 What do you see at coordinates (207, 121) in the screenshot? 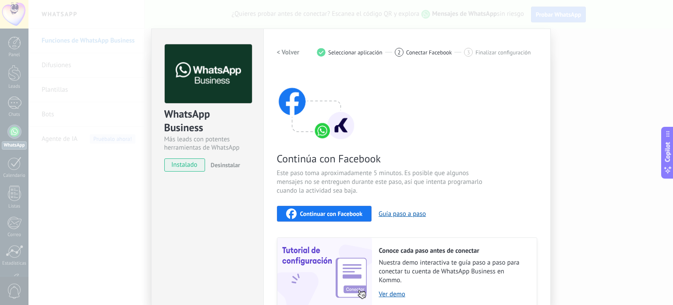
I see `div: WhatsApp Business` at bounding box center [207, 121].